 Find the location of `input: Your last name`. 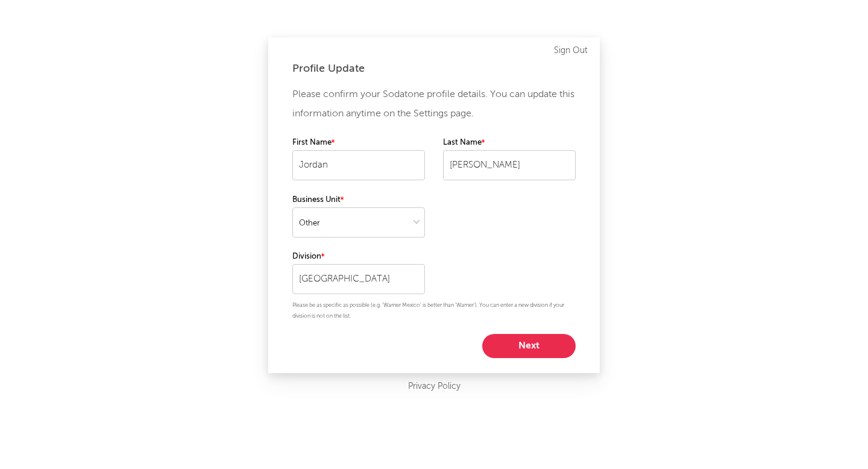

input: Your last name is located at coordinates (509, 165).